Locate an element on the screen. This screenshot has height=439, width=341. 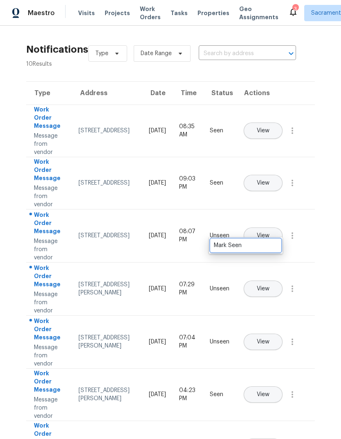
div: 08:07 PM is located at coordinates (188, 236).